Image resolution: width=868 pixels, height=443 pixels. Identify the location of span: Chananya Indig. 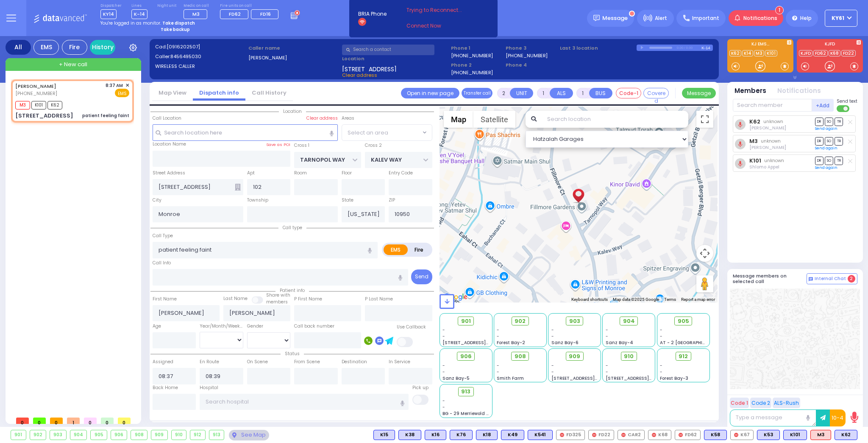
(768, 147).